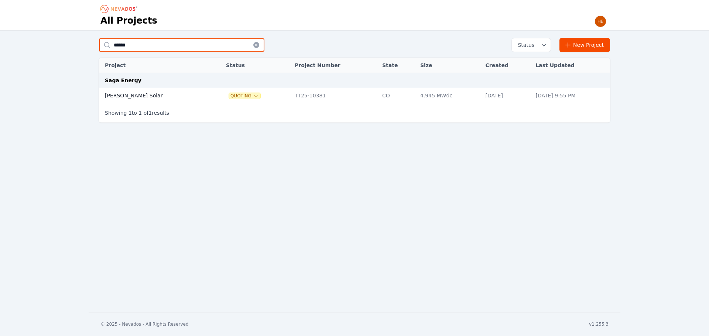  I want to click on div: v1.255.3, so click(599, 325).